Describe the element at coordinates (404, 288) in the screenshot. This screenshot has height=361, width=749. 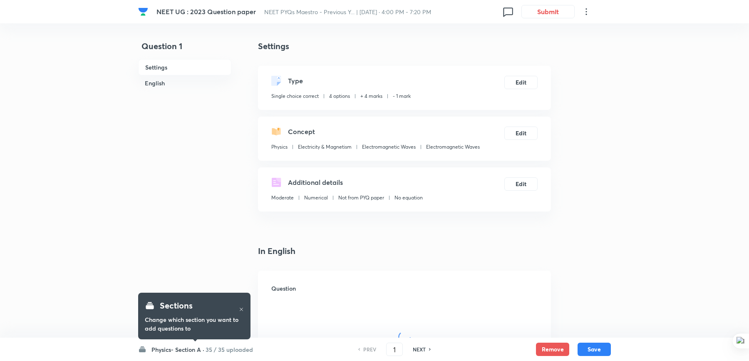
I see `h6: Question` at that location.